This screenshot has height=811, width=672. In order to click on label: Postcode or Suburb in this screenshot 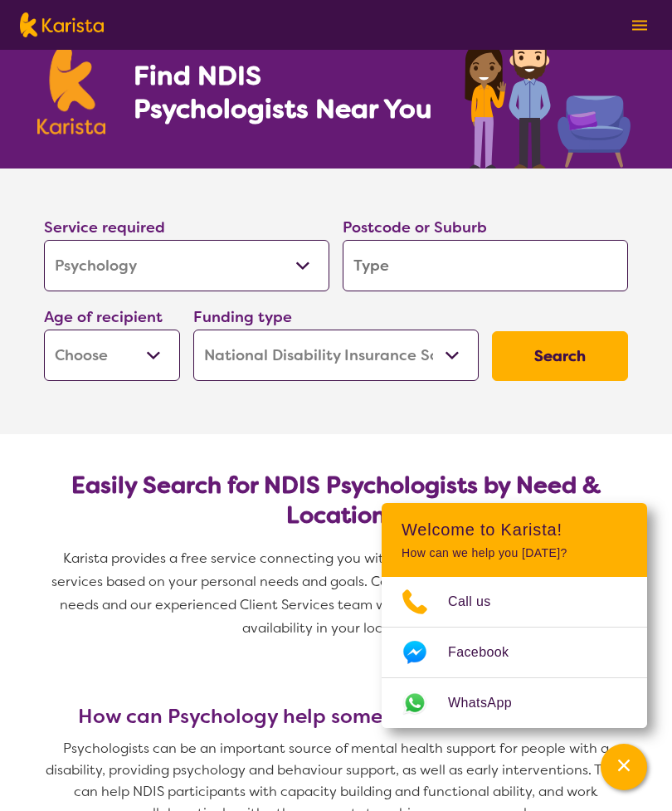, I will do `click(415, 227)`.